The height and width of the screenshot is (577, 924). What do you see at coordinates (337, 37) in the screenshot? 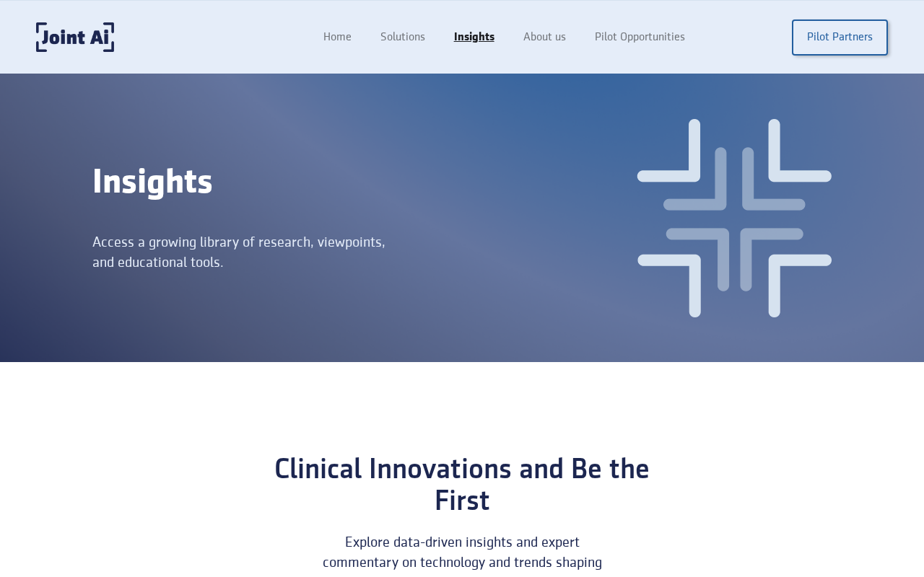
I see `a: Home` at bounding box center [337, 37].